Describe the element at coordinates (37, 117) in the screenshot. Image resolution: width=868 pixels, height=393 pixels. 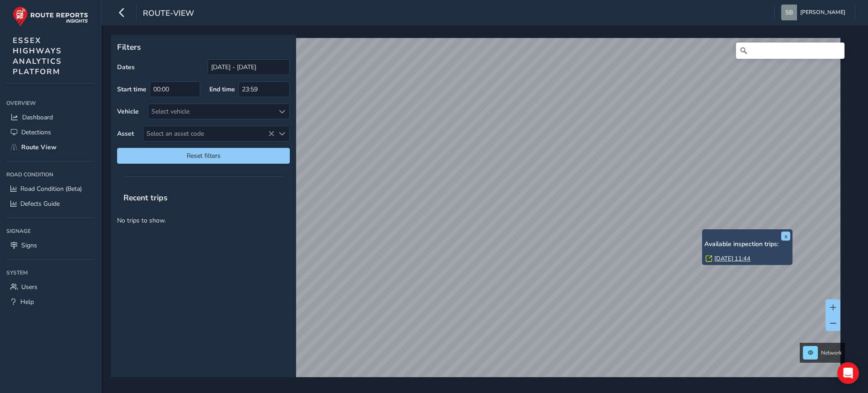
I see `span: Dashboard` at that location.